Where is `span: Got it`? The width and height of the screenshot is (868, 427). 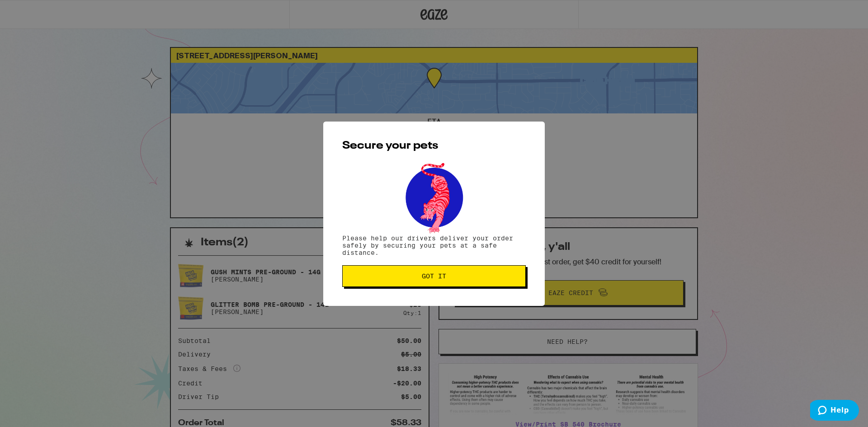
span: Got it is located at coordinates (434, 276).